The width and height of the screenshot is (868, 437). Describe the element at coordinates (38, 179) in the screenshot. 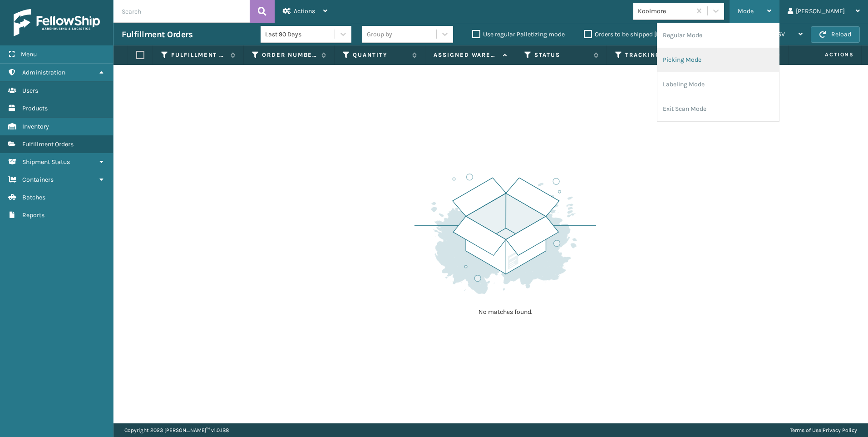

I see `span: Containers` at that location.